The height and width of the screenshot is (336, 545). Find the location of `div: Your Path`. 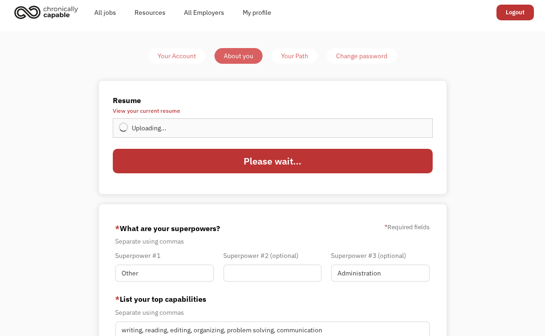

div: Your Path is located at coordinates (294, 56).